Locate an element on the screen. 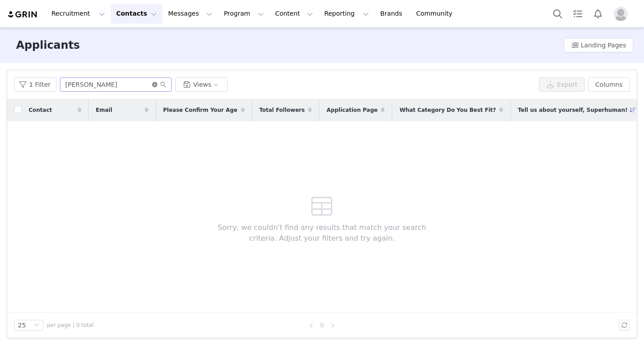  h3: Applicants is located at coordinates (48, 45).